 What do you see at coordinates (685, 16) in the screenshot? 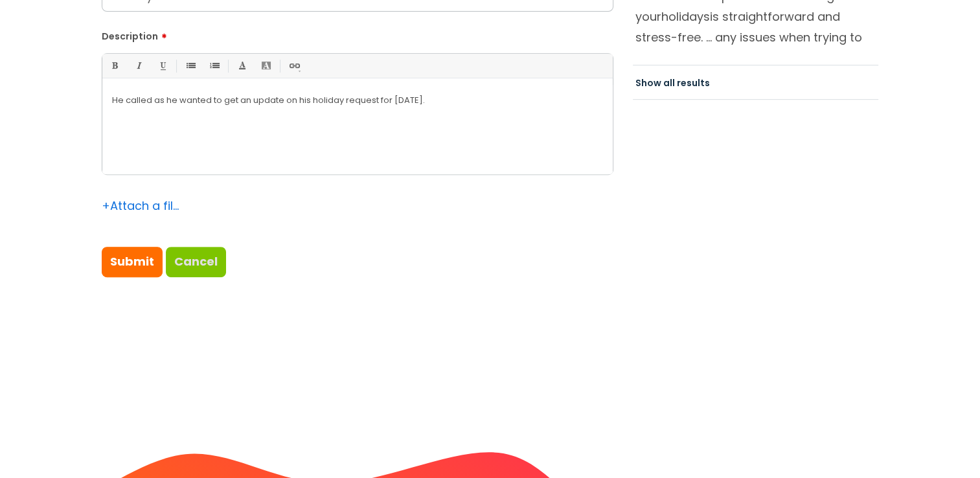
I see `span: holidays` at bounding box center [685, 16].